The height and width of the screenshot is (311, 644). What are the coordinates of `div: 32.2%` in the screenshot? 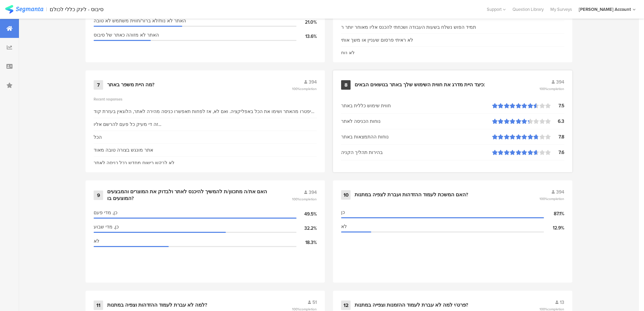 It's located at (307, 228).